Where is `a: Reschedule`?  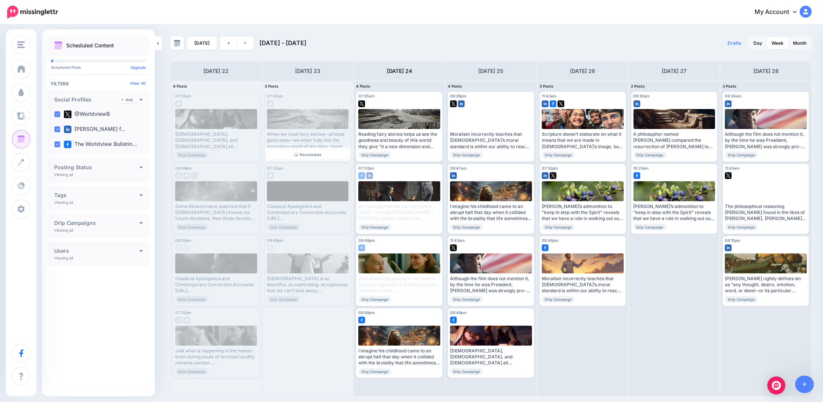
a: Reschedule is located at coordinates (308, 154).